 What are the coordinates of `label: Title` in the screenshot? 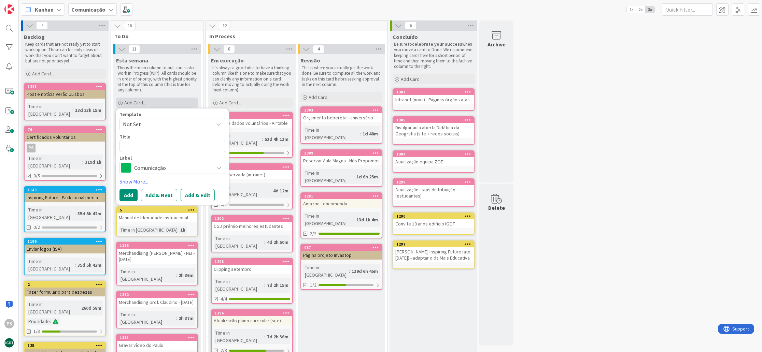 It's located at (125, 137).